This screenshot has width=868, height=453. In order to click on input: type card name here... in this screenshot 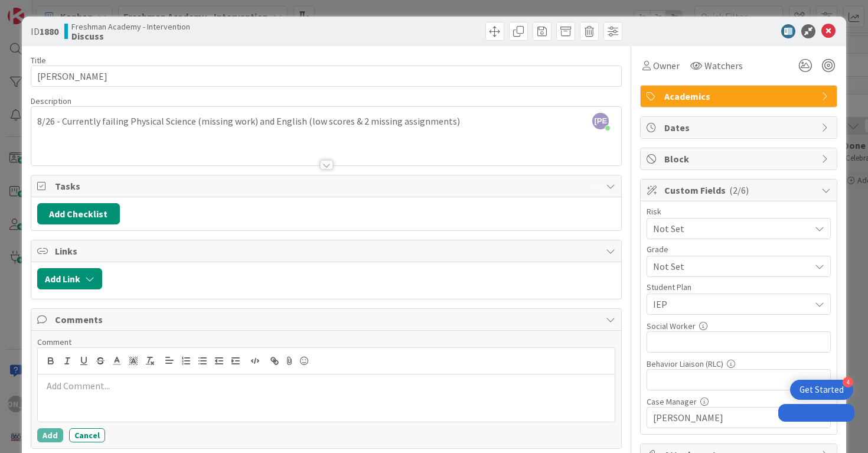, I will do `click(327, 76)`.